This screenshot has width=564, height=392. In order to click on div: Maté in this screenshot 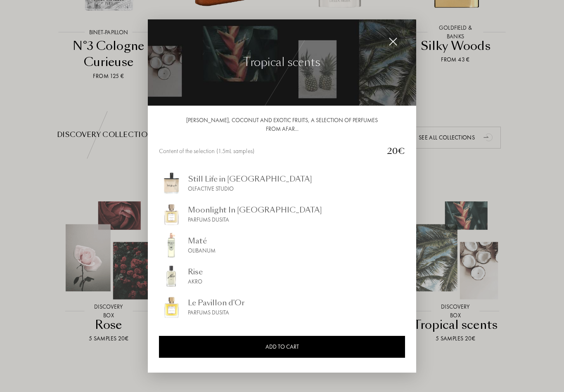, I will do `click(201, 241)`.